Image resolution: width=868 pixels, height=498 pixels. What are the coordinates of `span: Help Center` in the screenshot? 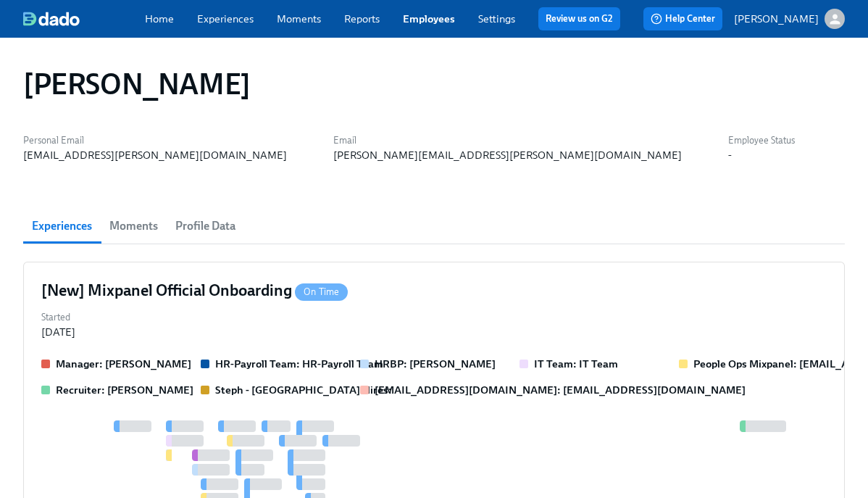 It's located at (683, 19).